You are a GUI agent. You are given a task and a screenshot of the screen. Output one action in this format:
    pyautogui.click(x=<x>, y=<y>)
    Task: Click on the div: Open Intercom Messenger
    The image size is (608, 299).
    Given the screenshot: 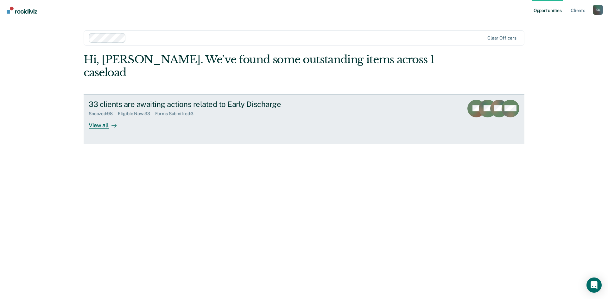 What is the action you would take?
    pyautogui.click(x=595, y=286)
    